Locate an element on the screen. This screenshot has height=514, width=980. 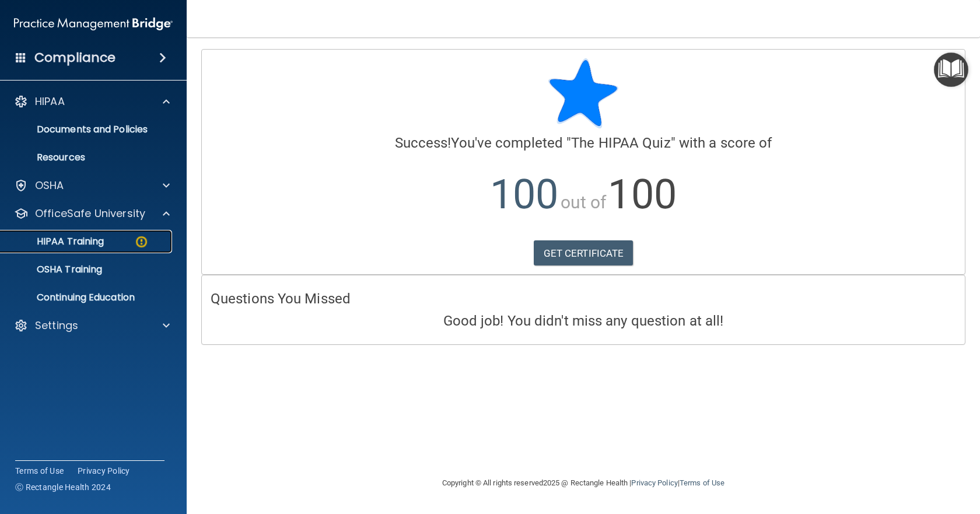
img: warning-circle.0cc9ac19.png is located at coordinates (141, 241).